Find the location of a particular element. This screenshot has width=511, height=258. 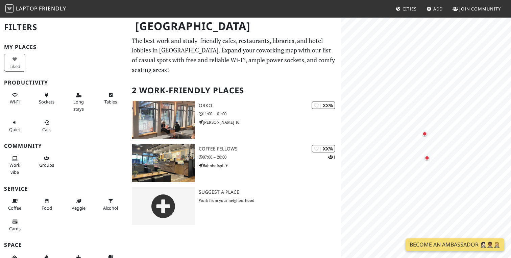

h3: Suggest a Place is located at coordinates (269, 192).